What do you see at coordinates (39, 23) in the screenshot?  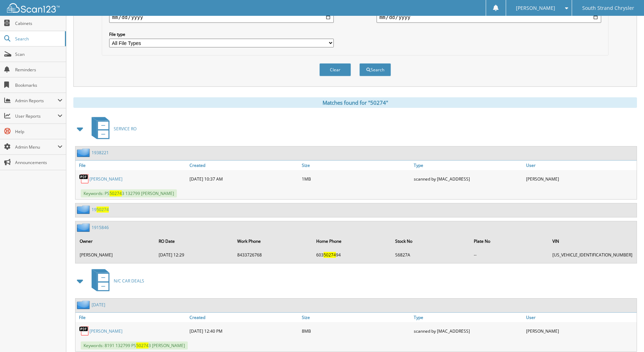 I see `span: Cabinets` at bounding box center [39, 23].